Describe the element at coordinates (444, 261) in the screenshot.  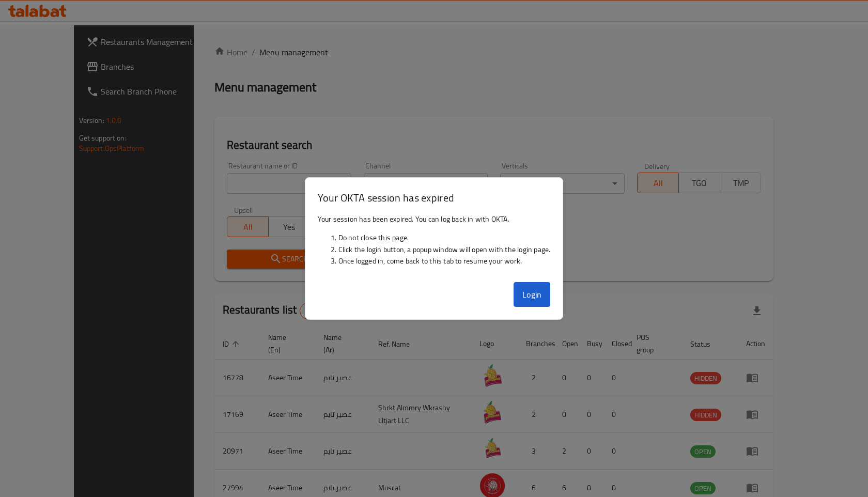
I see `li: Once logged in, come back to this tab to resume your work.` at that location.